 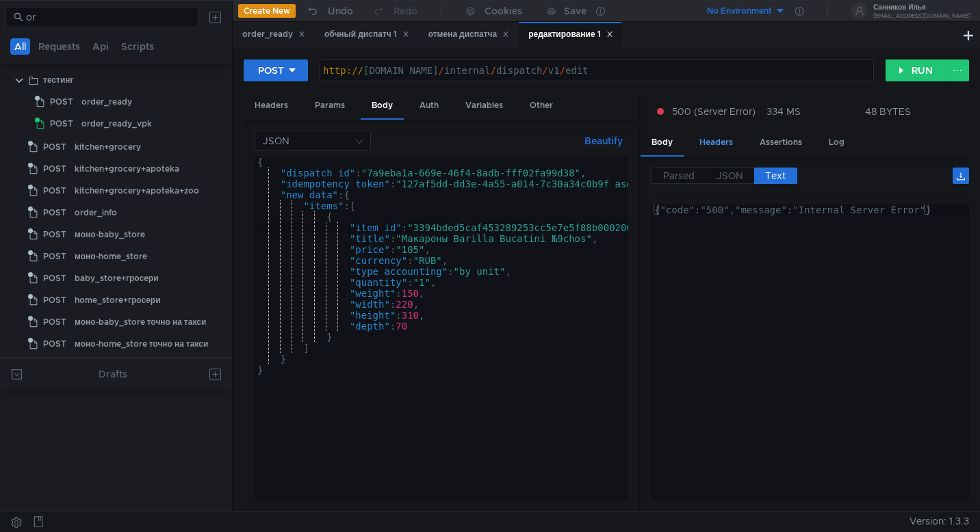 I want to click on span: JSON, so click(x=730, y=176).